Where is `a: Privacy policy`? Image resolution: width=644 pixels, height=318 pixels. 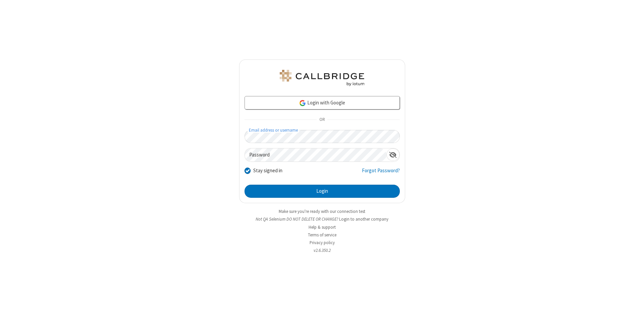
a: Privacy policy is located at coordinates (322, 242).